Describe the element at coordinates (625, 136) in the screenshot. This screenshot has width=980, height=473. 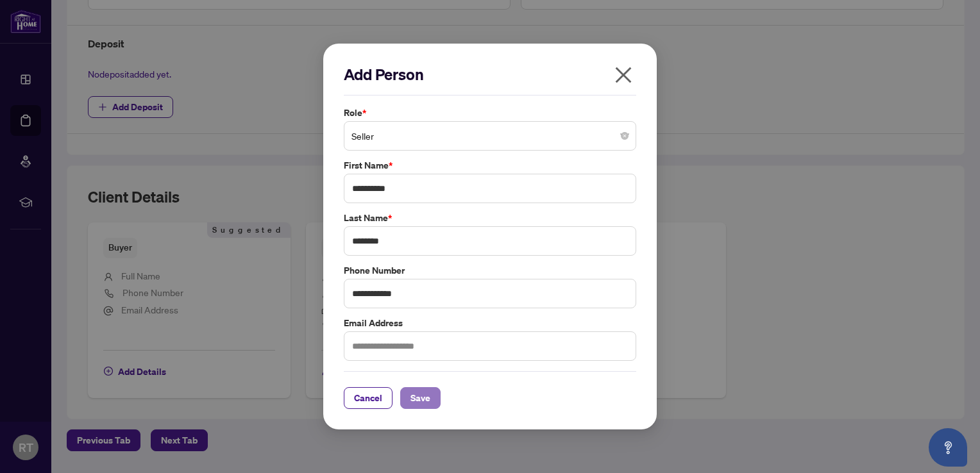
I see `span: close-circle` at that location.